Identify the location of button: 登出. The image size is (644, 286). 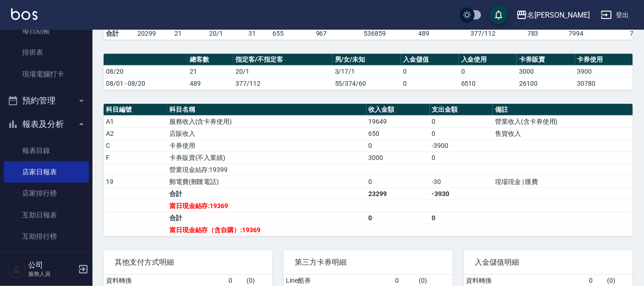
(615, 15).